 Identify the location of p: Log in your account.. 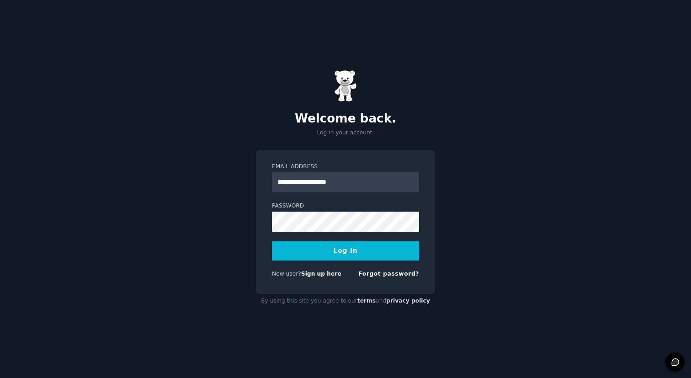
(345, 133).